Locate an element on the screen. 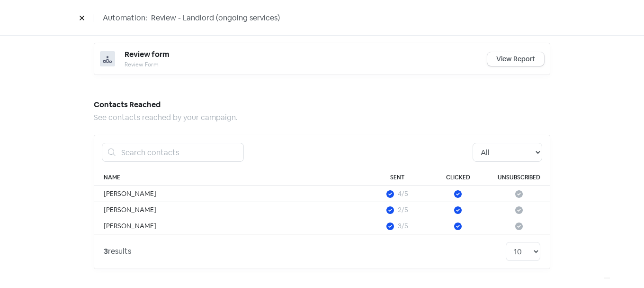 The image size is (644, 288). div: 4/5 is located at coordinates (403, 194).